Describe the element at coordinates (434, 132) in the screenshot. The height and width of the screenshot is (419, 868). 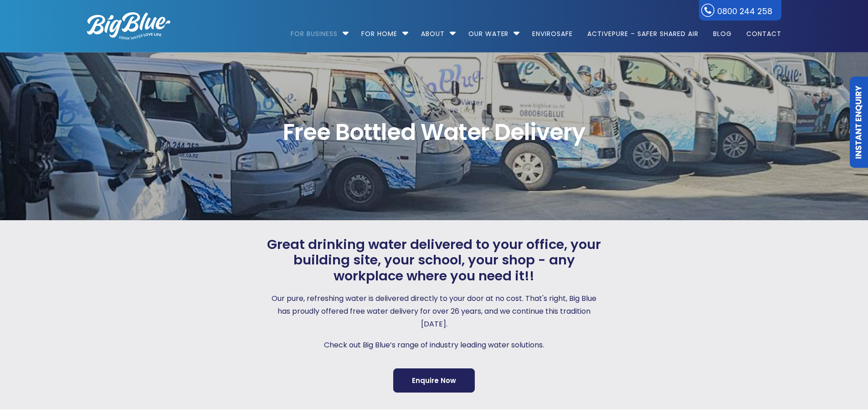
I see `span: Free Bottled Water Delivery` at that location.